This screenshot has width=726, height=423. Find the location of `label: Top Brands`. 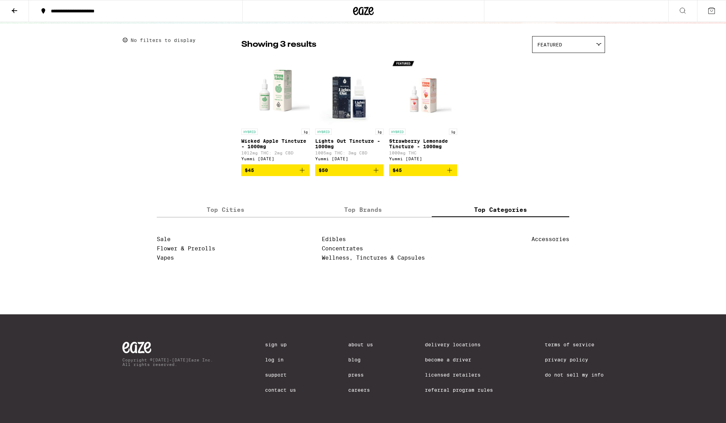

label: Top Brands is located at coordinates (363, 209).